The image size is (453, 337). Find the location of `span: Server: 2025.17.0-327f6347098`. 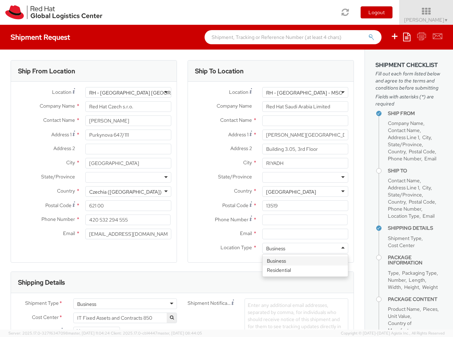

span: Server: 2025.17.0-327f6347098 is located at coordinates (59, 333).